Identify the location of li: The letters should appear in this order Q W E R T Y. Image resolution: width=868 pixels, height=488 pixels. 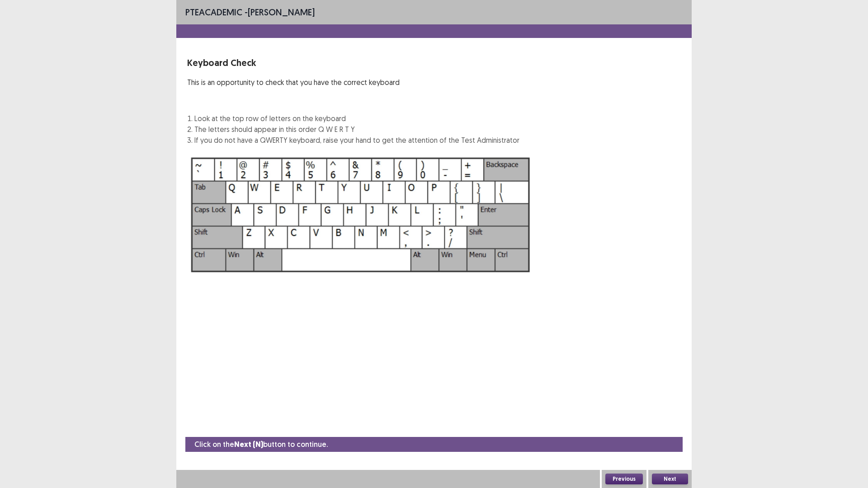
(356, 129).